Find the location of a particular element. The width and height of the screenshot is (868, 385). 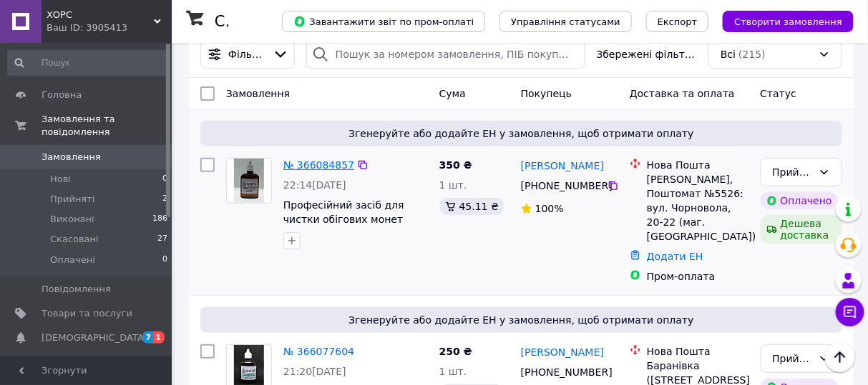

div: 45.11 ₴ is located at coordinates (471, 206).